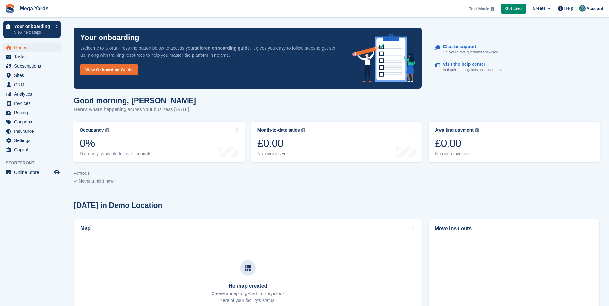 The width and height of the screenshot is (609, 306). I want to click on a: Preview store, so click(57, 172).